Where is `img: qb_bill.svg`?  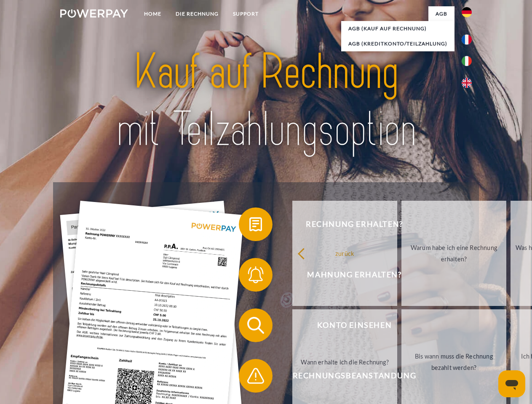 img: qb_bill.svg is located at coordinates (256, 224).